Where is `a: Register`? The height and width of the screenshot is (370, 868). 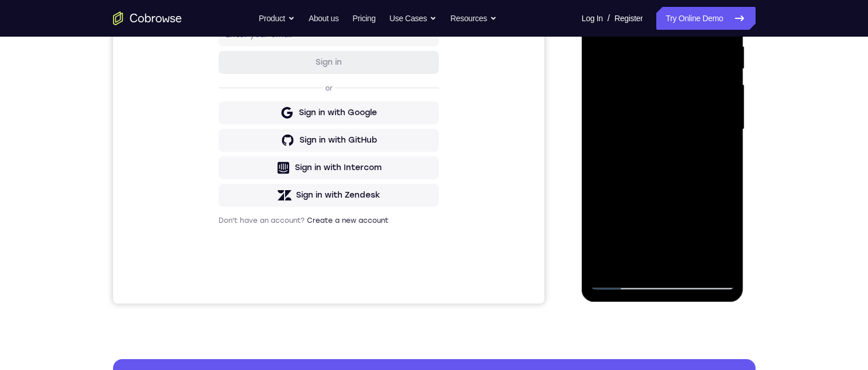 a: Register is located at coordinates (628, 18).